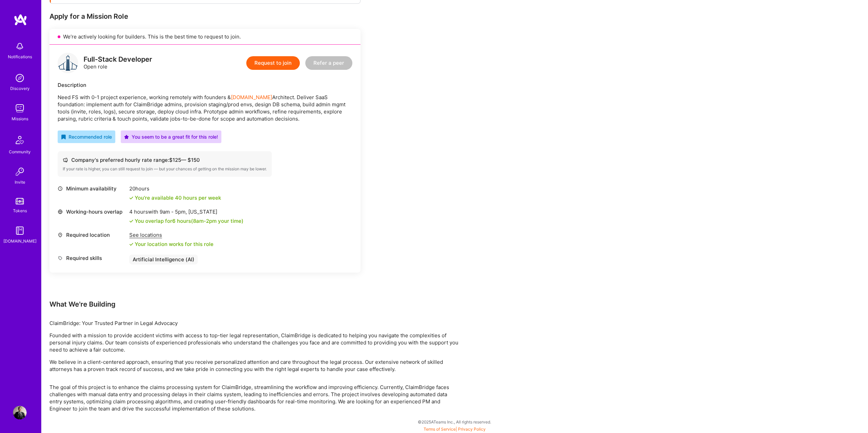 The height and width of the screenshot is (433, 868). What do you see at coordinates (254, 343) in the screenshot?
I see `p: Founded with a mission to provide accident victims with access to top-tier legal representation, ...` at bounding box center [254, 343].